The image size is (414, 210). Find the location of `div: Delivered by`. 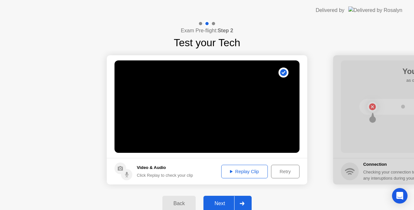

div: Delivered by is located at coordinates (330, 10).